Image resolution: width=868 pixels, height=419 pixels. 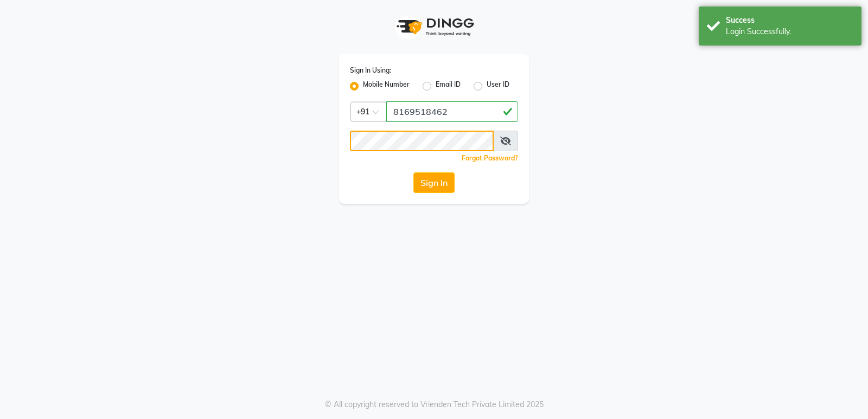 I want to click on label: Sign In Using:, so click(x=370, y=70).